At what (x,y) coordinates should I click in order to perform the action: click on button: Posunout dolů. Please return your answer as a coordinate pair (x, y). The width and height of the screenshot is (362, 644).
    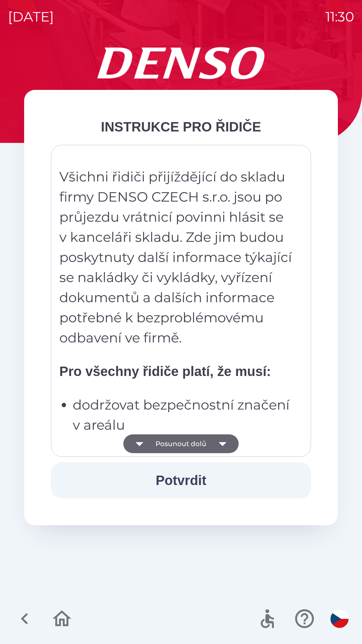
    Looking at the image, I should click on (181, 443).